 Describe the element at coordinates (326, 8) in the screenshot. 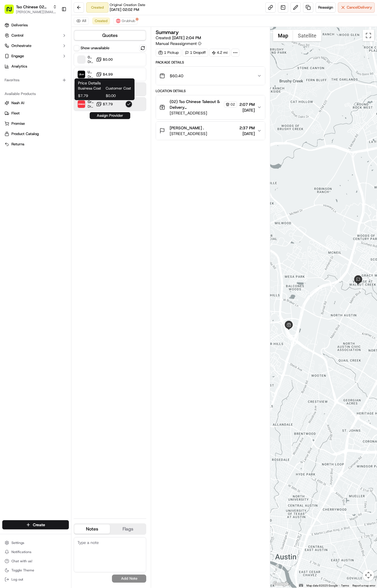

I see `button: Reassign` at that location.